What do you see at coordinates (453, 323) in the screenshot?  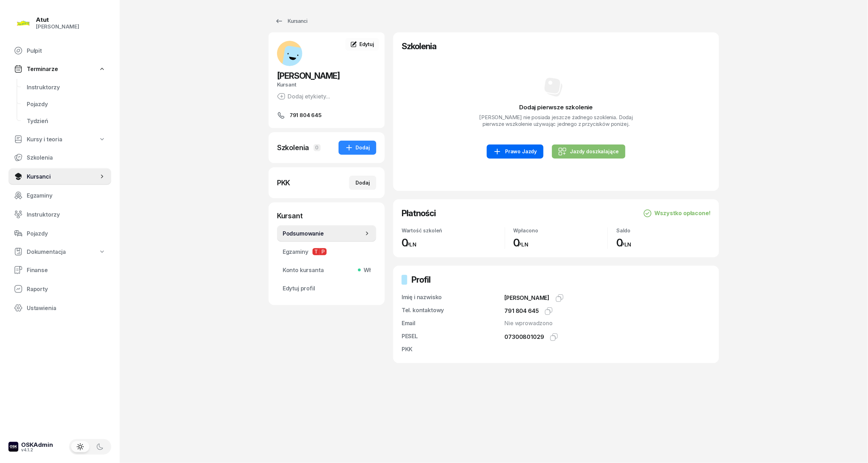 I see `div: Email` at bounding box center [453, 323].